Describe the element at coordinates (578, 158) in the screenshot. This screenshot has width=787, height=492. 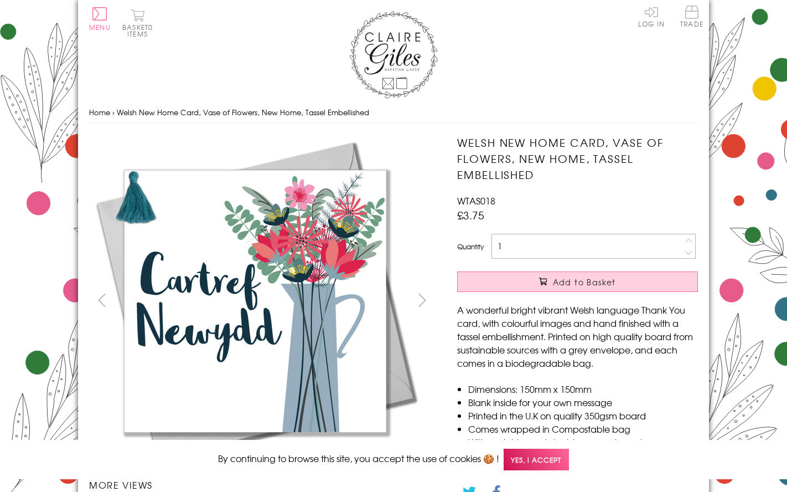
I see `h1: Welsh New Home Card, Vase of Flowers, New Home, Tassel Embellished` at that location.